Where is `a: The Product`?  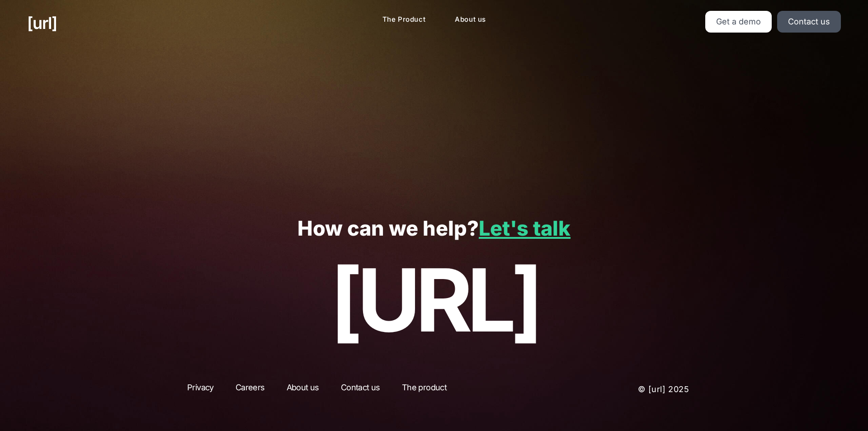 a: The Product is located at coordinates (405, 19).